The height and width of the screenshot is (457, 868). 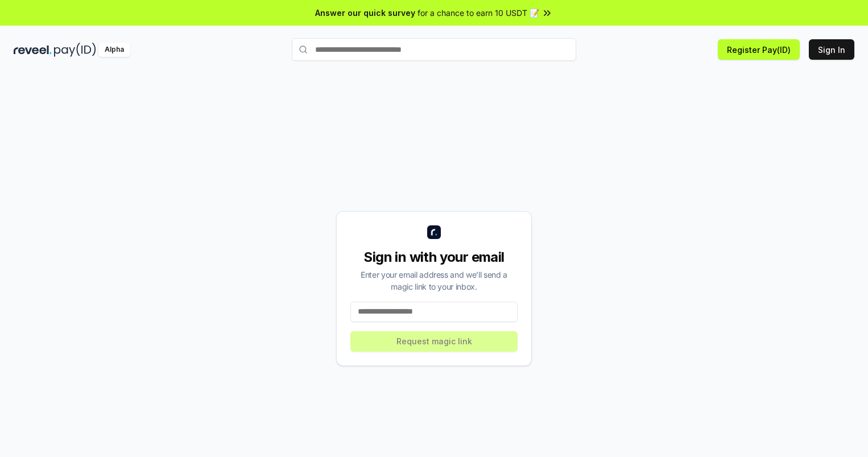 I want to click on div: Sign in with your email, so click(x=434, y=257).